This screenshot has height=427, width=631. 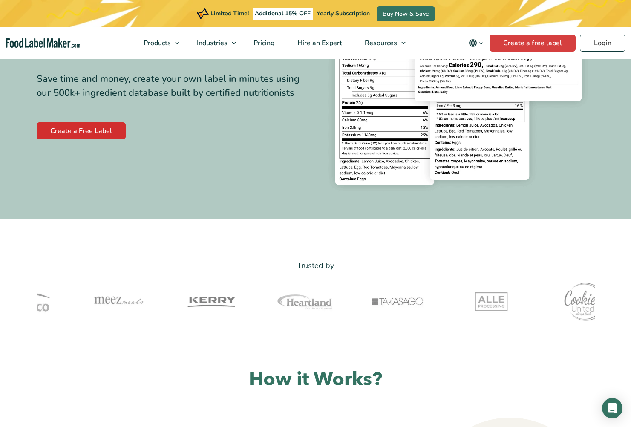 I want to click on span: Yearly Subscription, so click(x=343, y=13).